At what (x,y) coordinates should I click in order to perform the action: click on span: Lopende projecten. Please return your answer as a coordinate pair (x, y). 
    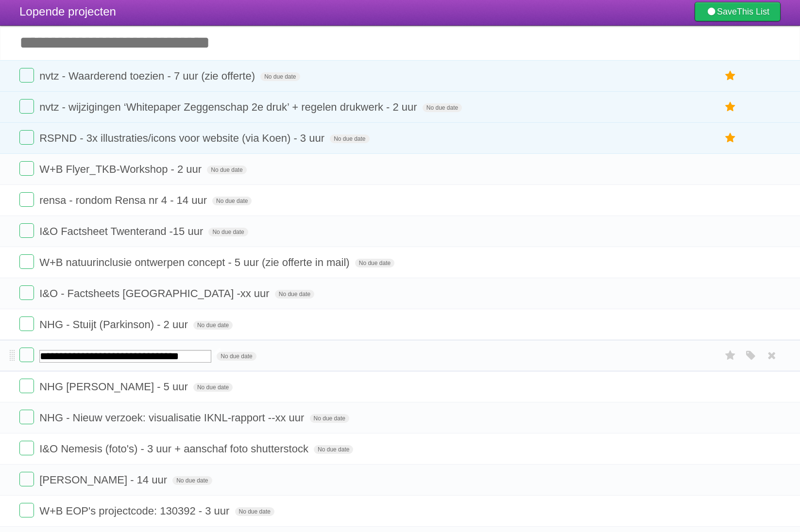
    Looking at the image, I should click on (68, 11).